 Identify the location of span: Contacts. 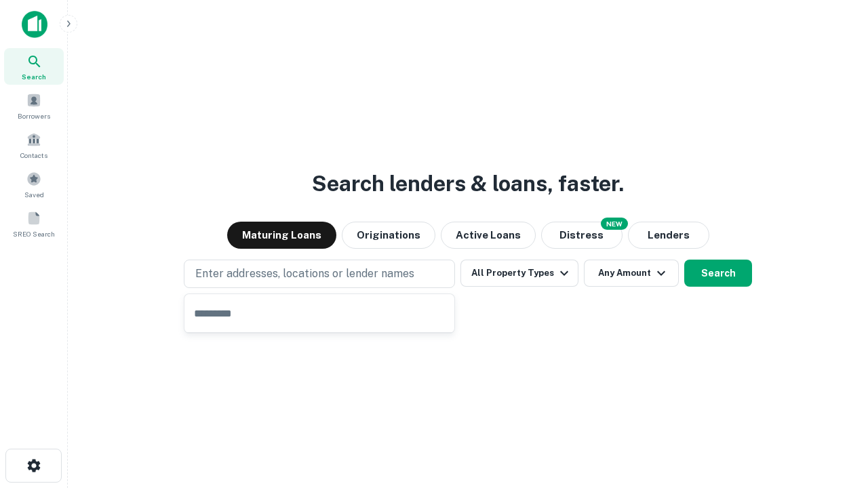
(34, 155).